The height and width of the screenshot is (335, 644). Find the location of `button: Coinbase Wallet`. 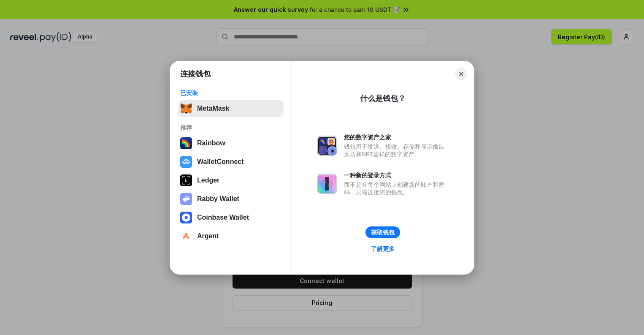

button: Coinbase Wallet is located at coordinates (230, 217).